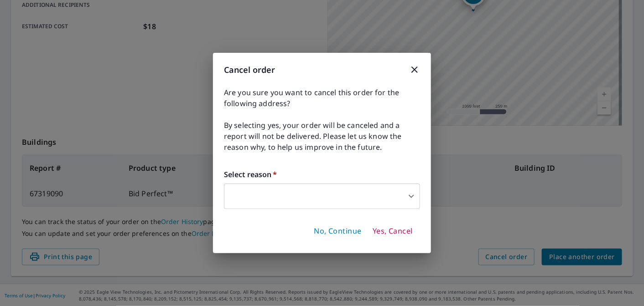 The height and width of the screenshot is (306, 644). What do you see at coordinates (338, 231) in the screenshot?
I see `span: No, Continue` at bounding box center [338, 231].